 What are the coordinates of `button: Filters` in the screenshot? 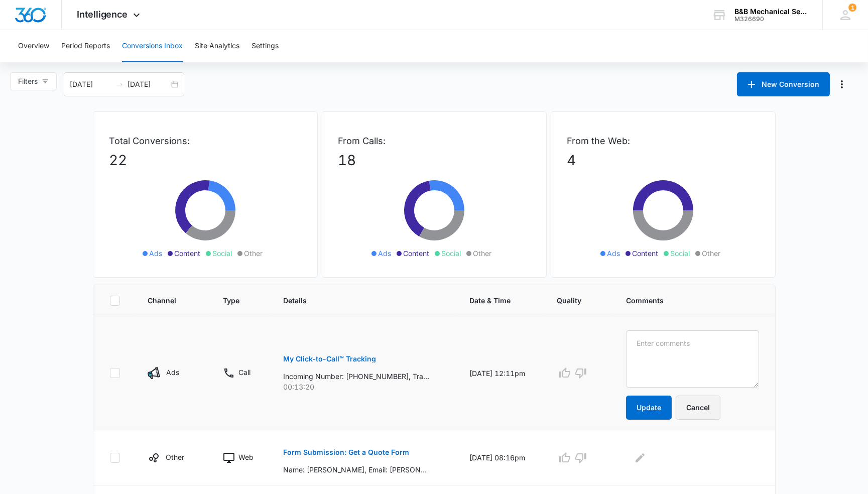 It's located at (33, 82).